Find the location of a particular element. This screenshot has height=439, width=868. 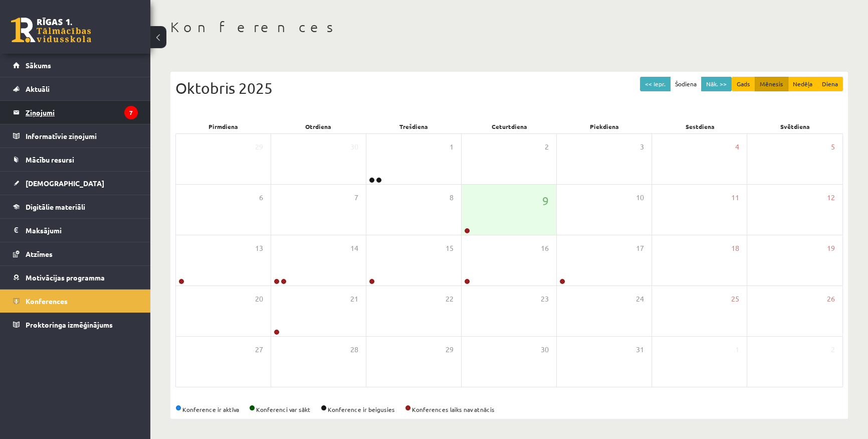

a: Sākums is located at coordinates (75, 65).